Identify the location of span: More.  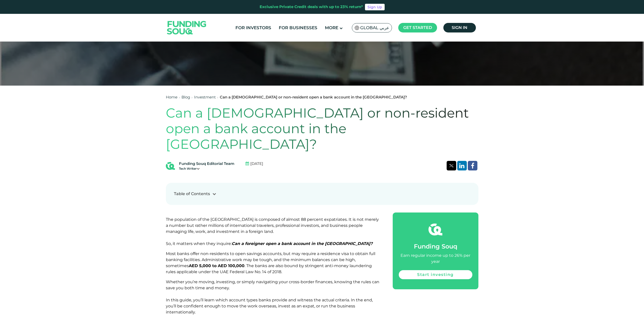
(331, 28).